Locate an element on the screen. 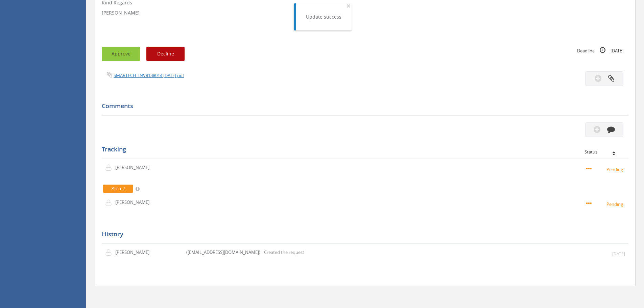 The image size is (644, 308). button: Approve is located at coordinates (121, 54).